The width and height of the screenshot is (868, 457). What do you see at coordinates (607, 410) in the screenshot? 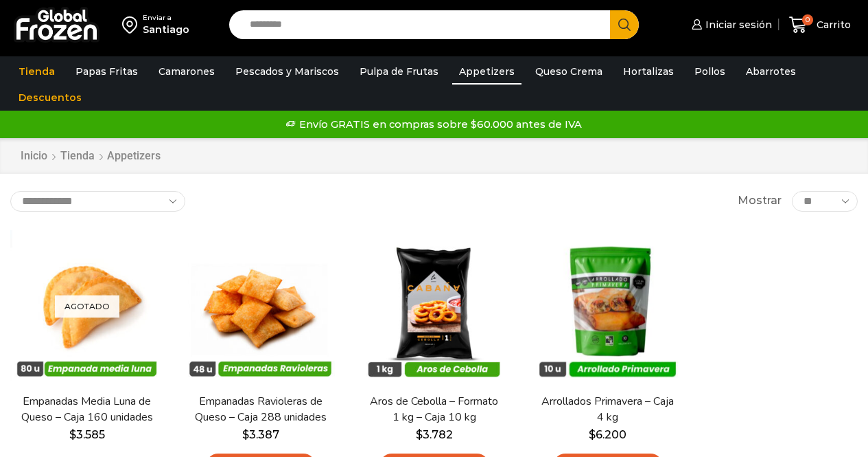
I see `a: Arrollados Primavera – Caja 4 kg` at bounding box center [607, 410].